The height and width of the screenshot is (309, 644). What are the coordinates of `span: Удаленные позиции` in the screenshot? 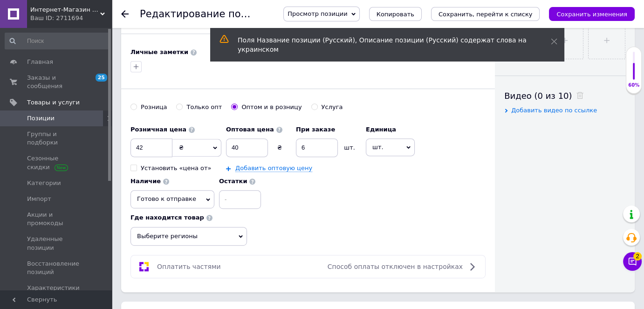 It's located at (57, 243).